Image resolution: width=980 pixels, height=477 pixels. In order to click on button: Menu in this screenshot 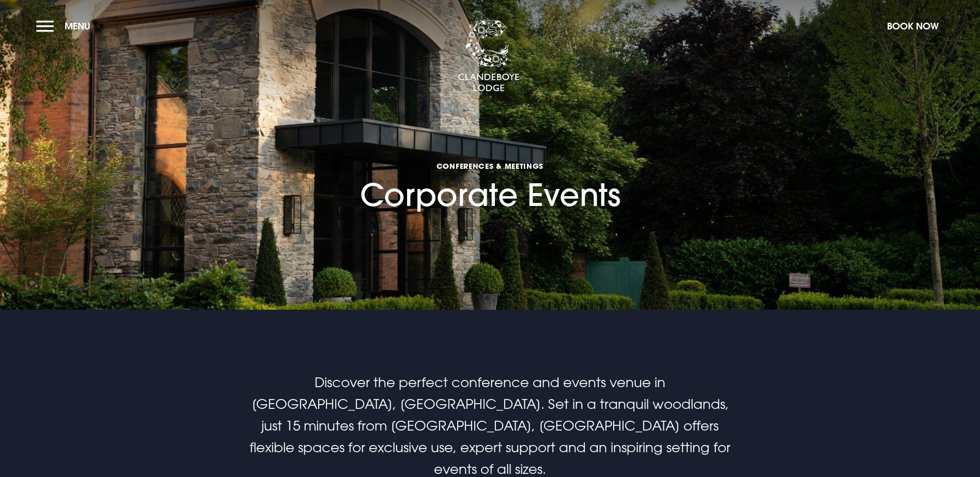, I will do `click(65, 26)`.